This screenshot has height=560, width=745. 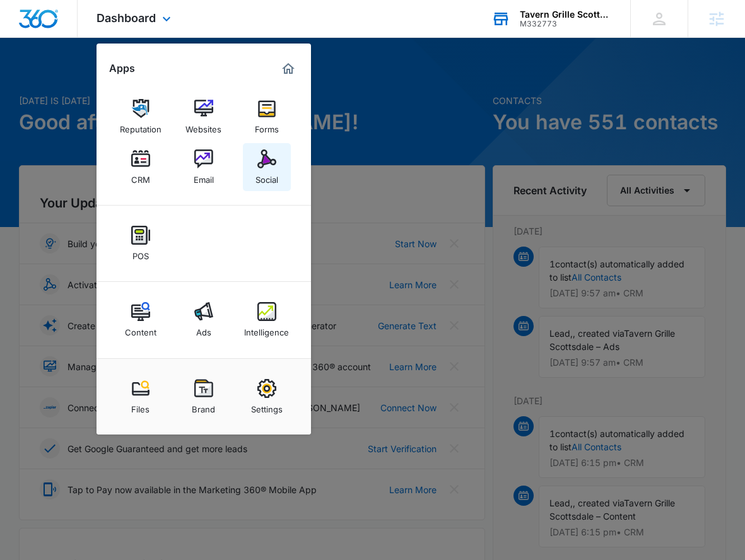 I want to click on a: POS, so click(x=140, y=243).